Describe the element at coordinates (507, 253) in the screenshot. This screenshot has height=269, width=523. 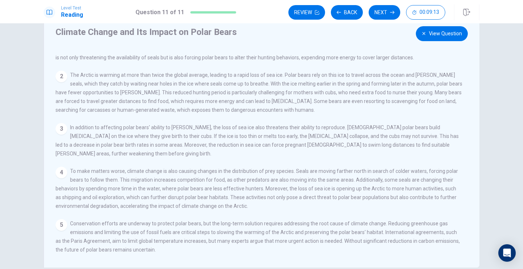
I see `div: Open Intercom Messenger` at that location.